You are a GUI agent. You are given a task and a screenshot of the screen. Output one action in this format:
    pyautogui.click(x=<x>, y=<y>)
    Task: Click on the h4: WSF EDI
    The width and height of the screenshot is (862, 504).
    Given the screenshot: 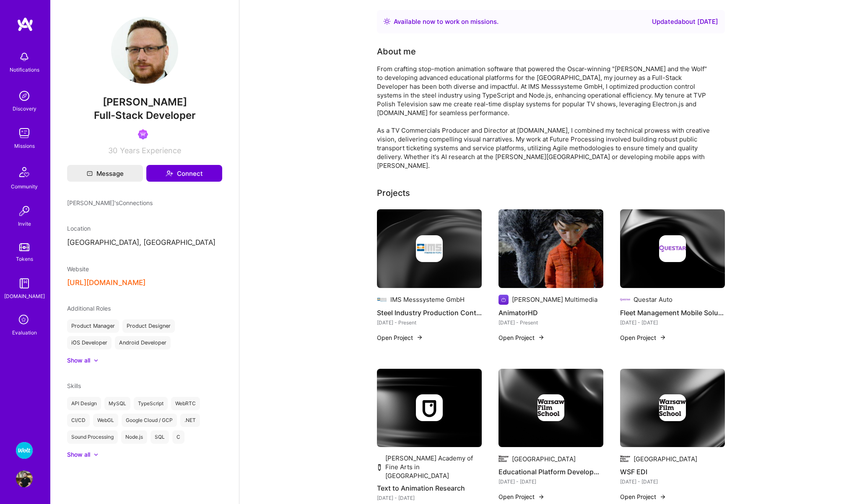 What is the action you would take?
    pyautogui.click(x=672, y=472)
    